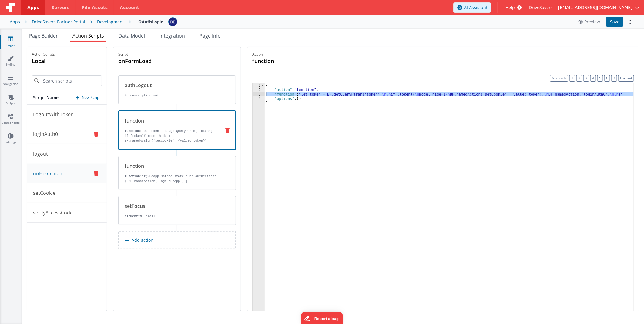 The height and width of the screenshot is (324, 644). Describe the element at coordinates (38, 154) in the screenshot. I see `p: logout` at that location.